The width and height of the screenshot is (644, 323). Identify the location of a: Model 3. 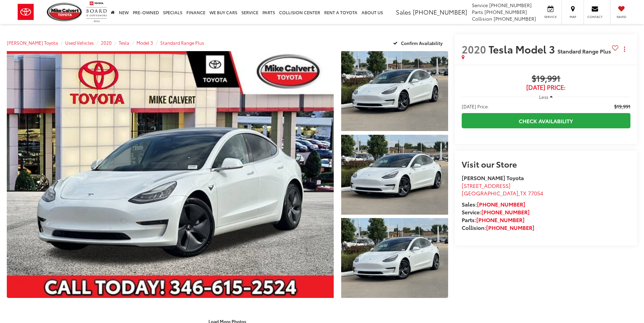
(144, 43).